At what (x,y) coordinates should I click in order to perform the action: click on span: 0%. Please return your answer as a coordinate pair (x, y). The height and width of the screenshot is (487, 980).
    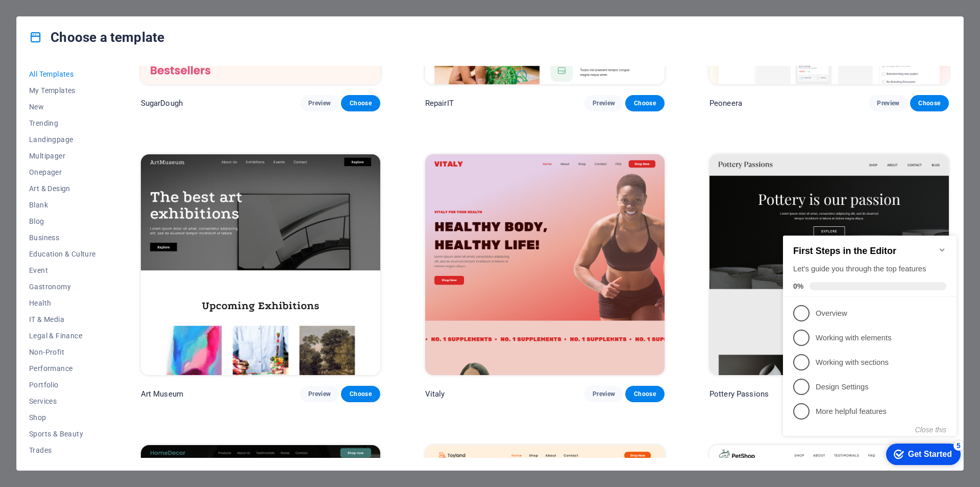
    Looking at the image, I should click on (22, 65).